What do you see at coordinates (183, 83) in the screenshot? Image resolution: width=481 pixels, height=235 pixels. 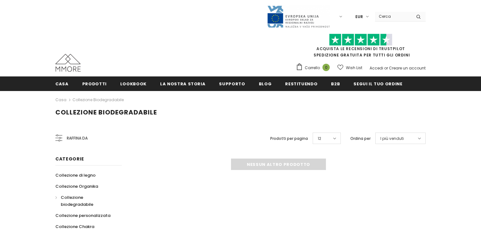 I see `a: La nostra storia` at bounding box center [183, 83].